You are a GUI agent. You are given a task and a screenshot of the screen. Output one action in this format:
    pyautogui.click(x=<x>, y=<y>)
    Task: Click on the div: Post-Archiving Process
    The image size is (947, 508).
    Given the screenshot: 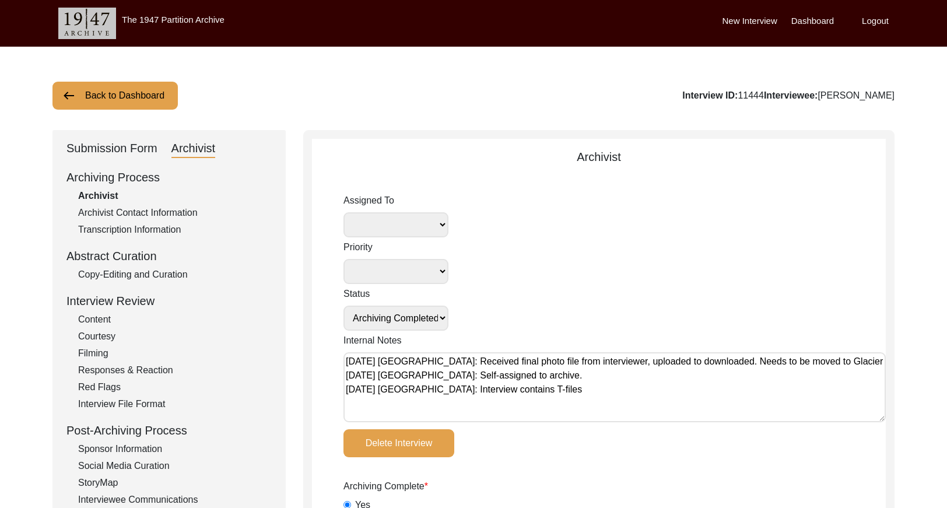 What is the action you would take?
    pyautogui.click(x=169, y=430)
    